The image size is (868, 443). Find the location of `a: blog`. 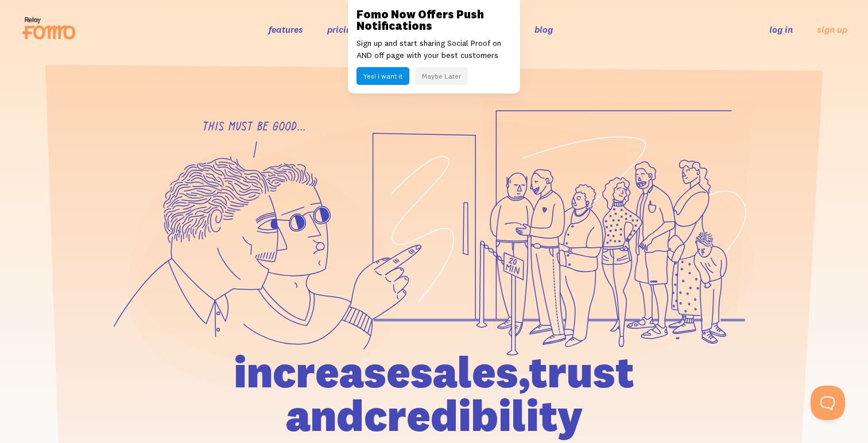

a: blog is located at coordinates (544, 30).